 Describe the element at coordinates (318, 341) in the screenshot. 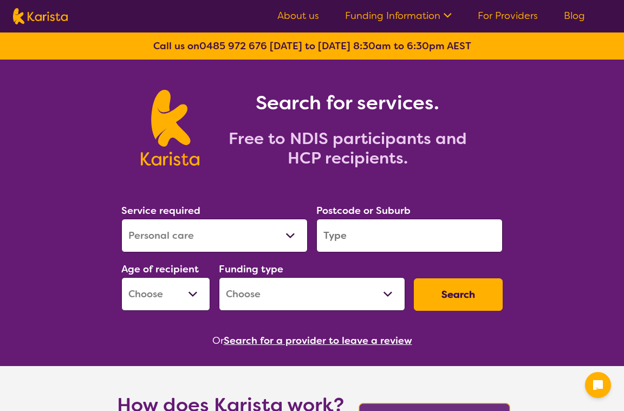

I see `button: Search for a provider to leave a review` at that location.